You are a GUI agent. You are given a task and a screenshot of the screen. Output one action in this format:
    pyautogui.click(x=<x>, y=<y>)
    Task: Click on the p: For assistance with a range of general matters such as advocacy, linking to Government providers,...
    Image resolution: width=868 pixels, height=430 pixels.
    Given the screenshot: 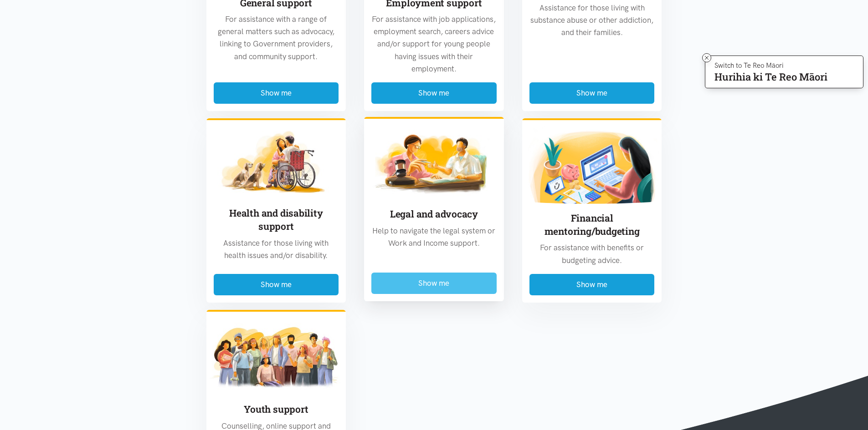 What is the action you would take?
    pyautogui.click(x=276, y=37)
    